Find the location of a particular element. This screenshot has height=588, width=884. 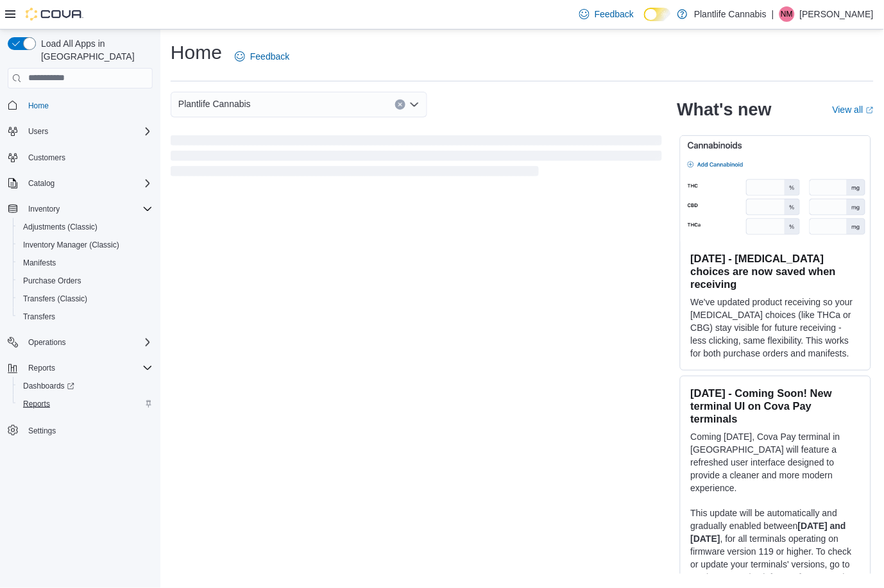

a: Transfers (Classic) is located at coordinates (55, 299).